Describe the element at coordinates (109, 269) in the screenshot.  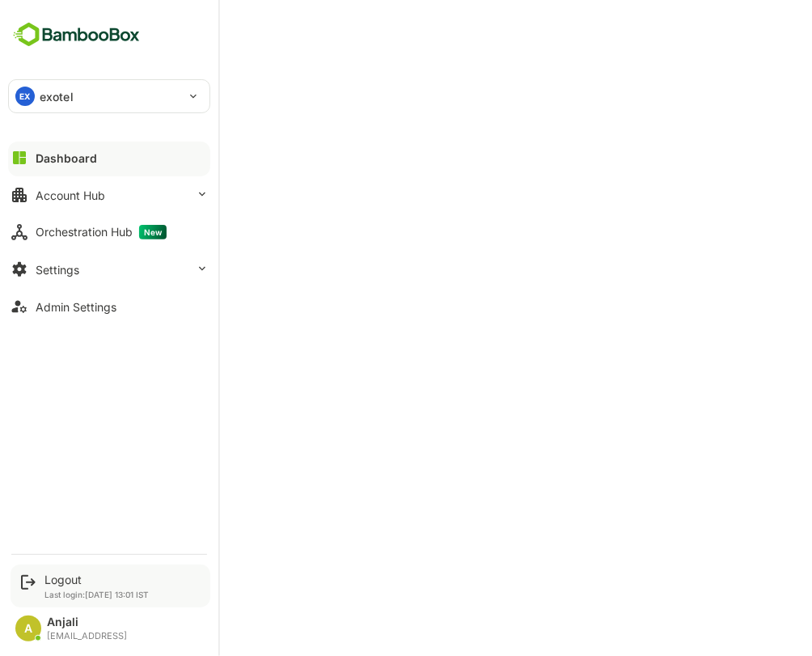
I see `button: Settings` at that location.